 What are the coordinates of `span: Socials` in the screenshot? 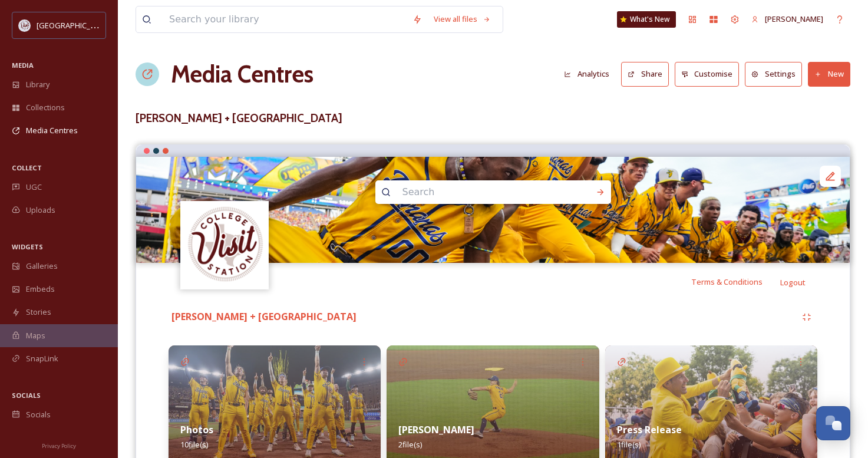 It's located at (39, 414).